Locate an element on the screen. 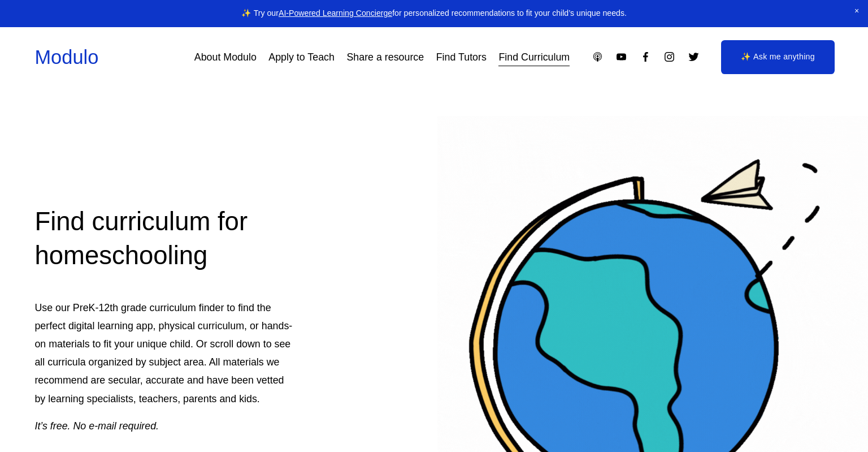  a: Find Curriculum is located at coordinates (534, 57).